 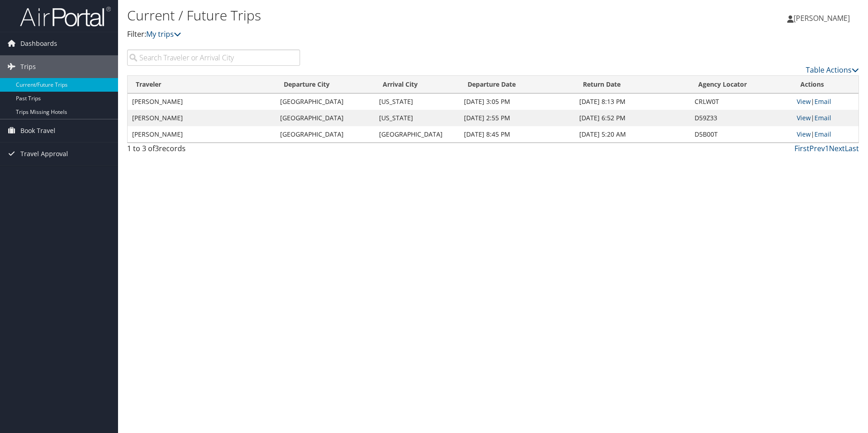 What do you see at coordinates (371, 16) in the screenshot?
I see `h1: Current / Future Trips` at bounding box center [371, 16].